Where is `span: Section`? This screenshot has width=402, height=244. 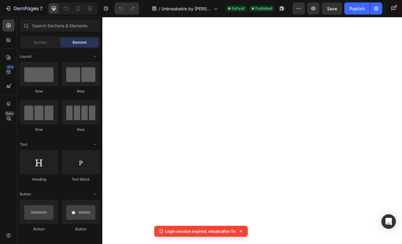 span: Section is located at coordinates (40, 43).